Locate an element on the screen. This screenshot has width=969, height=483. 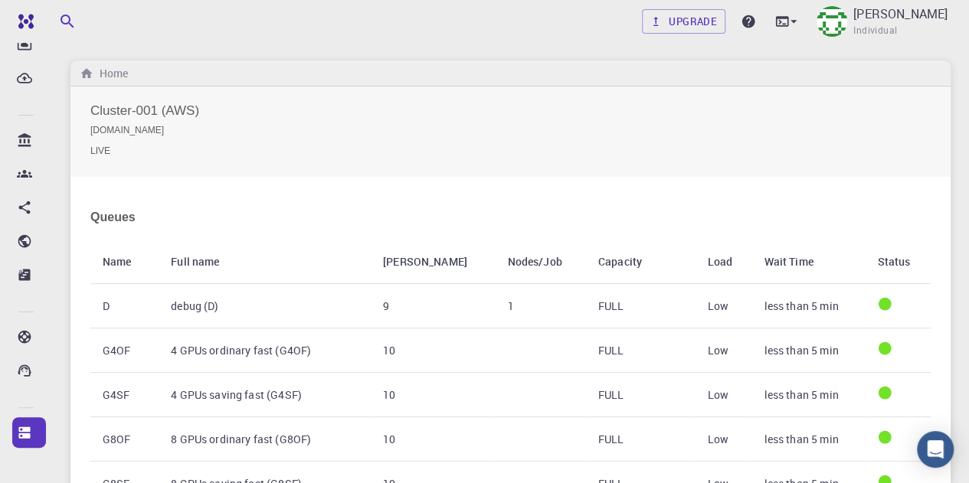
td: debug (D) is located at coordinates (264, 306).